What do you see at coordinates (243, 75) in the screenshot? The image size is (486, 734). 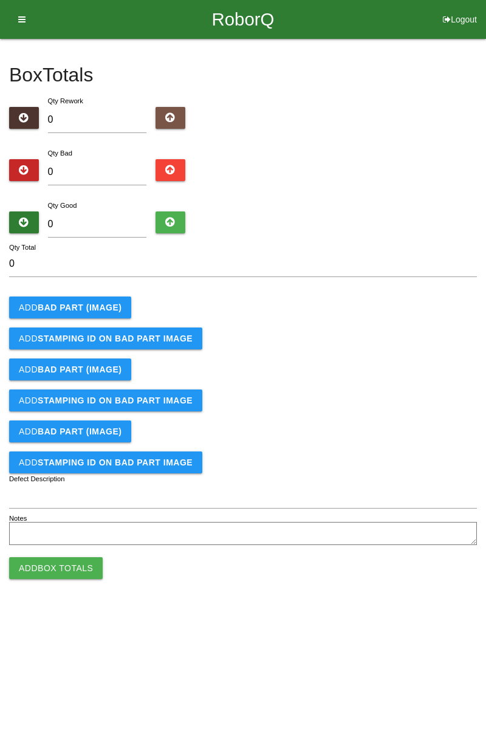 I see `h4: Box Totals` at bounding box center [243, 75].